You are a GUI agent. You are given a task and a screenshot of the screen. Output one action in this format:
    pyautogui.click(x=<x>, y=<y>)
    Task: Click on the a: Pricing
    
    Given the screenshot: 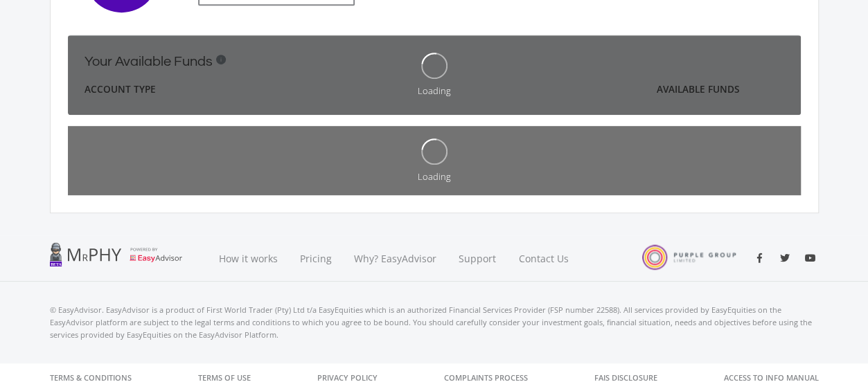 What is the action you would take?
    pyautogui.click(x=316, y=258)
    